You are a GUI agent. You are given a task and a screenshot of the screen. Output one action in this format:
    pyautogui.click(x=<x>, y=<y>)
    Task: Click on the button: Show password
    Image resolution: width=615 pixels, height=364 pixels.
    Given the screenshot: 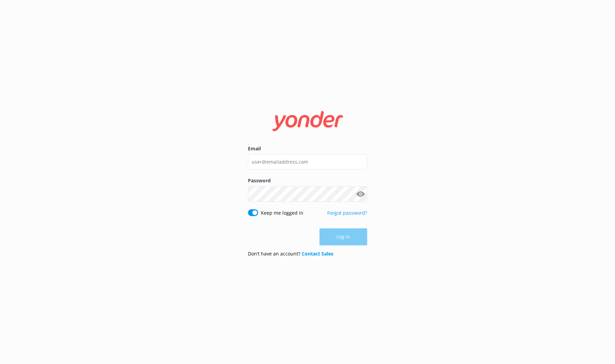 What is the action you would take?
    pyautogui.click(x=360, y=194)
    